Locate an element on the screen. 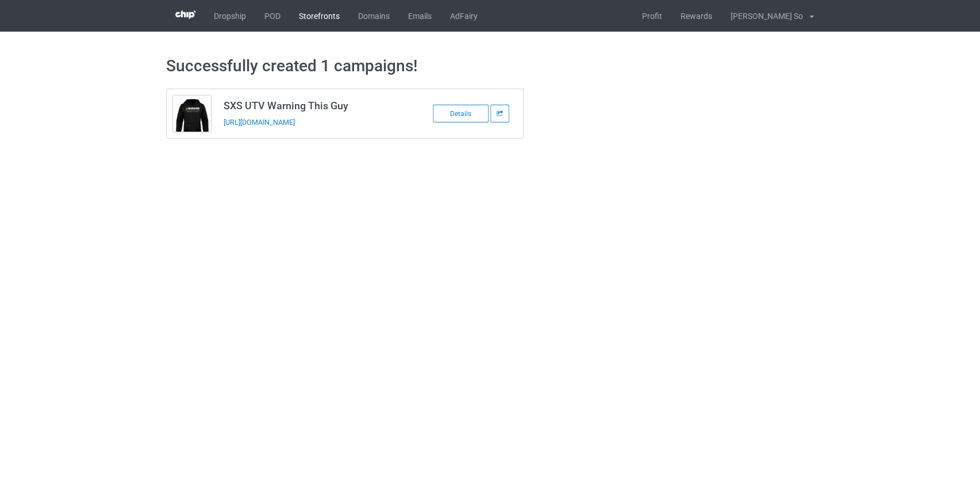 This screenshot has width=980, height=499. img: 3d383065fc803cdd16c62507c020ddf8.png is located at coordinates (185, 14).